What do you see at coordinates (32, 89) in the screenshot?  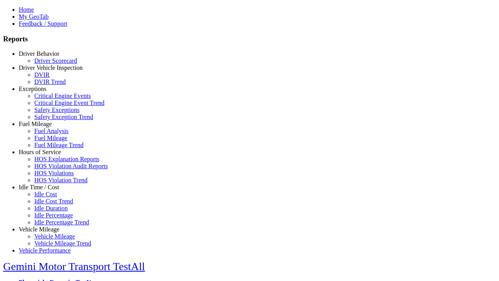 I see `a: Exceptions` at bounding box center [32, 89].